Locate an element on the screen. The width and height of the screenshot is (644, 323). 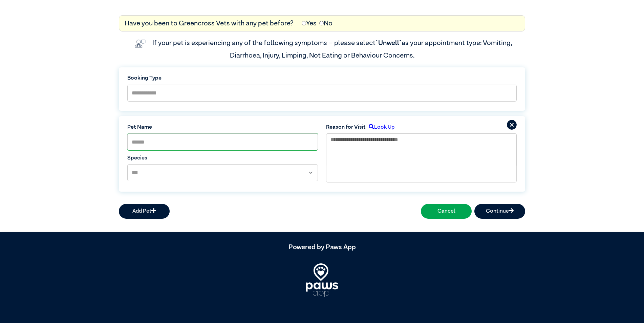
label: No is located at coordinates (326, 24).